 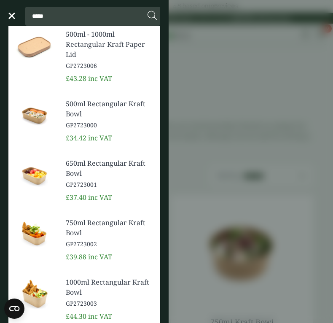 What do you see at coordinates (110, 244) in the screenshot?
I see `span: GP2723002` at bounding box center [110, 244].